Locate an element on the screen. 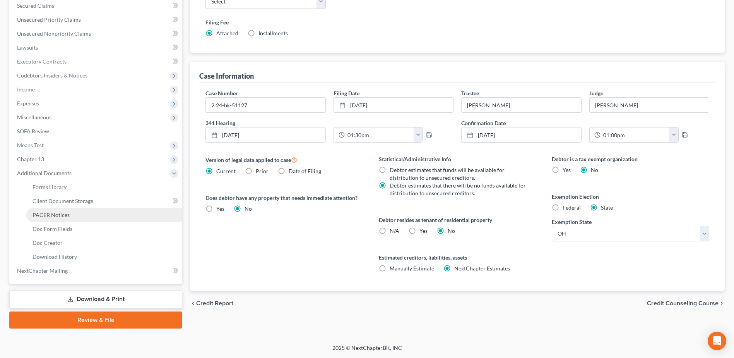 The image size is (734, 358). span: Unsecured Nonpriority Claims is located at coordinates (54, 33).